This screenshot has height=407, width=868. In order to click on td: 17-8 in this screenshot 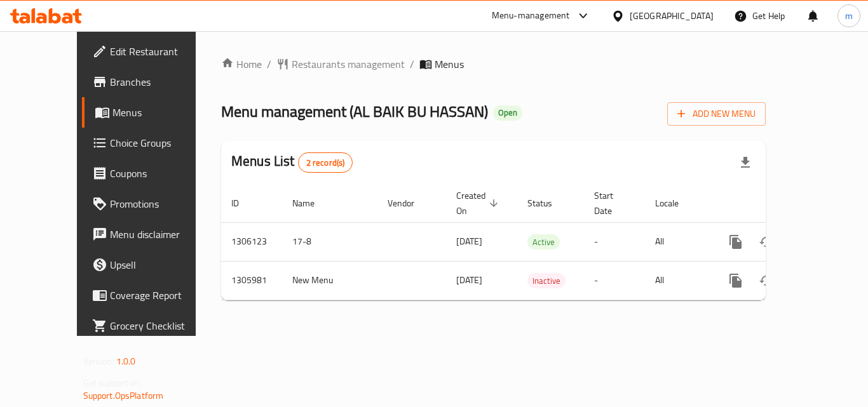, I will do `click(330, 241)`.